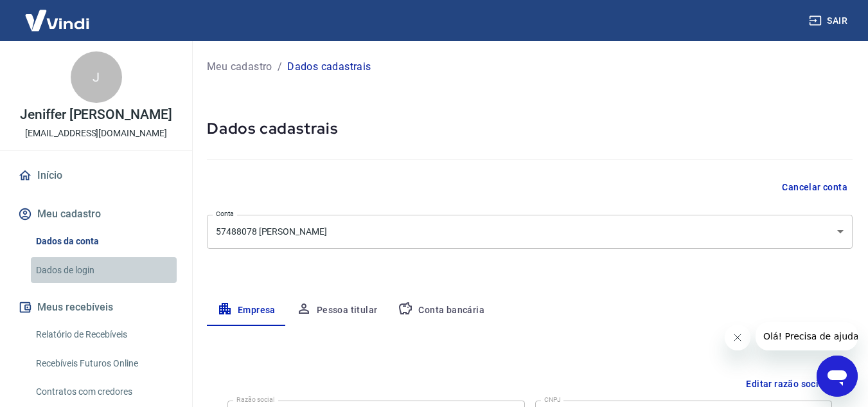  I want to click on h5: Dados cadastrais, so click(529, 129).